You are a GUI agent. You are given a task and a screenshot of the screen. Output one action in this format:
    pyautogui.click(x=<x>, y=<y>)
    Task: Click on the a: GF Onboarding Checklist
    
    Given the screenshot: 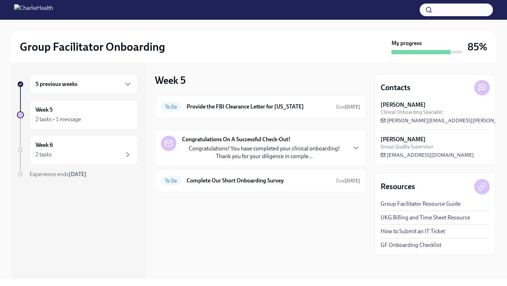 What is the action you would take?
    pyautogui.click(x=411, y=245)
    